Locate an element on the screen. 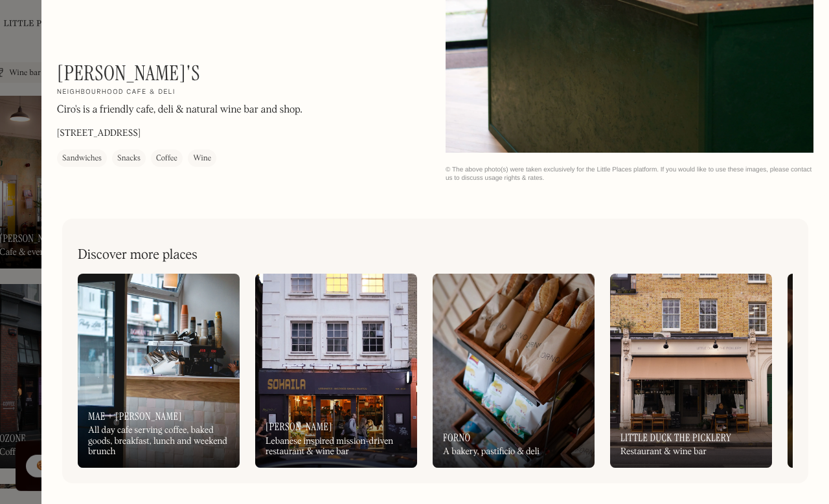  div: Wine is located at coordinates (202, 158).